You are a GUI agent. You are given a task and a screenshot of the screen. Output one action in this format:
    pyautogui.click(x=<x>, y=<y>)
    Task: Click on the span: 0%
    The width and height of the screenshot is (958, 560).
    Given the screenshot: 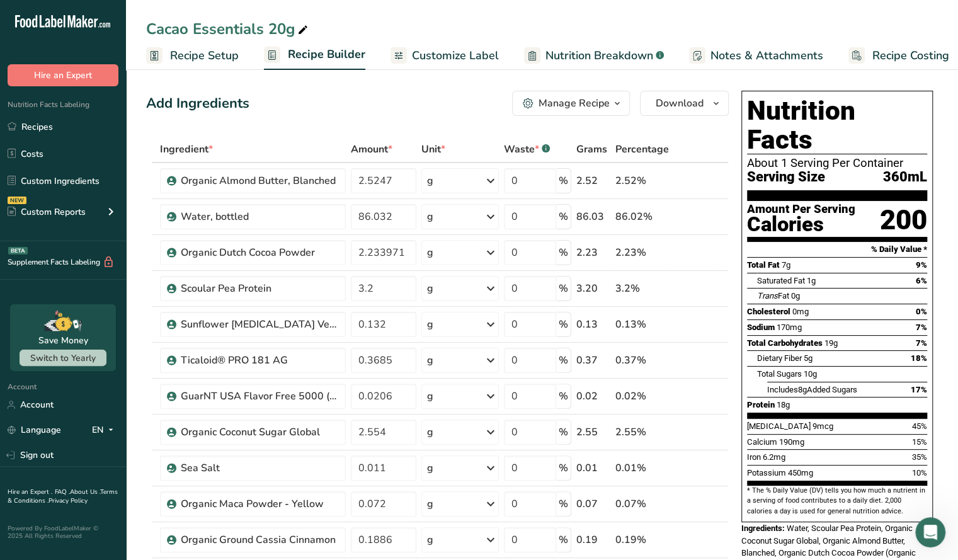 What is the action you would take?
    pyautogui.click(x=921, y=312)
    